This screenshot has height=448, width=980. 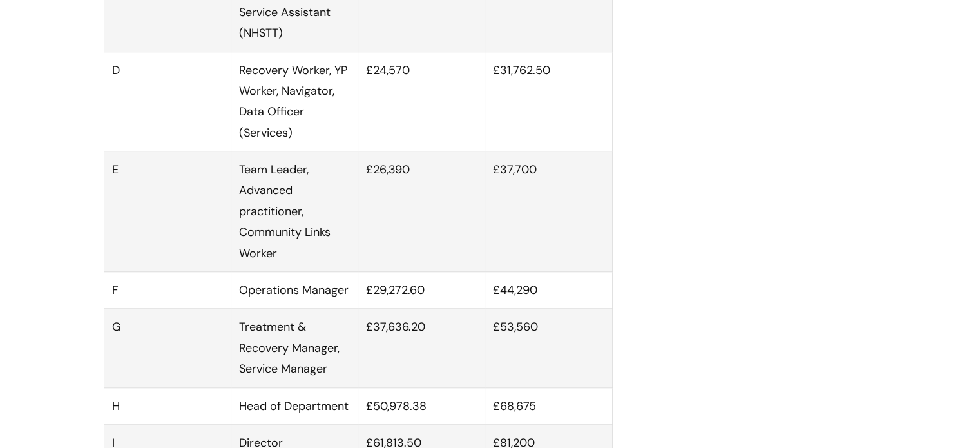 I want to click on td: £50,978.38, so click(x=421, y=405).